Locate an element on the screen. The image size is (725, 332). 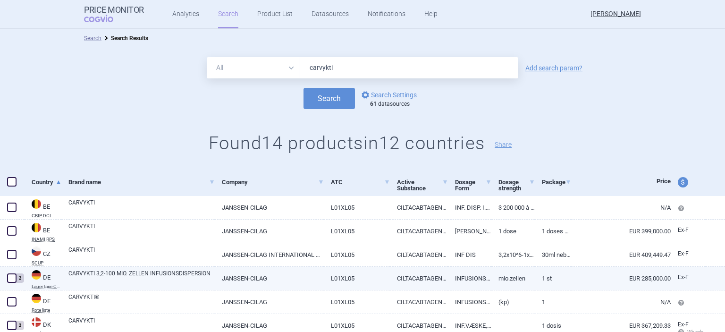
a: Company is located at coordinates (272, 182).